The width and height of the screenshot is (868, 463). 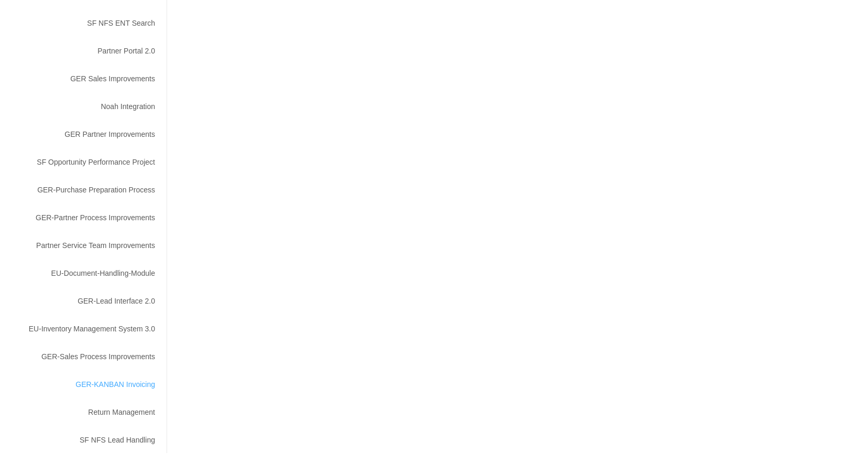 What do you see at coordinates (89, 273) in the screenshot?
I see `div: EU-Document-Handling-Module` at bounding box center [89, 273].